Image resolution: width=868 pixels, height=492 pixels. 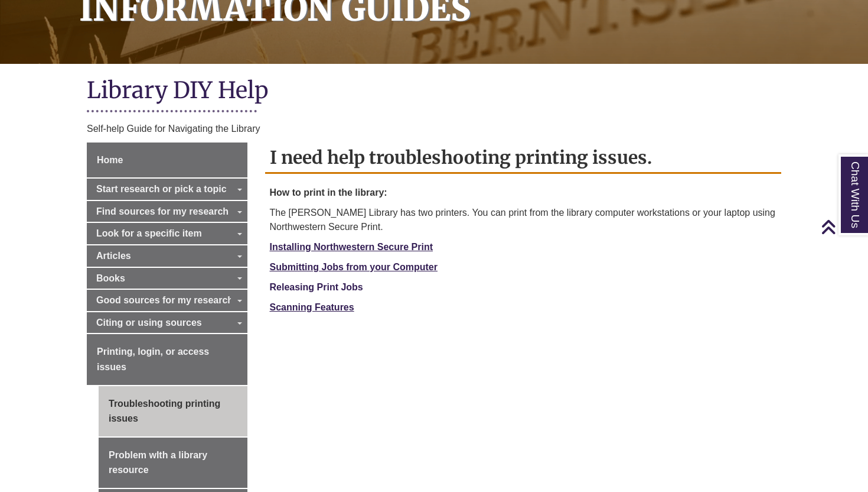 I want to click on a: Scanning Features, so click(x=311, y=307).